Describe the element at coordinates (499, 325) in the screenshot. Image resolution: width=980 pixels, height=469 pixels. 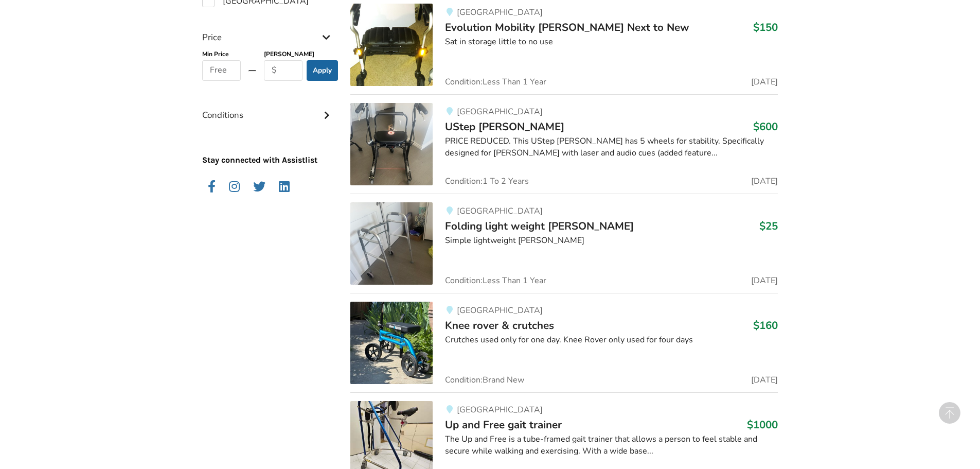
I see `span: Knee rover & crutches` at that location.